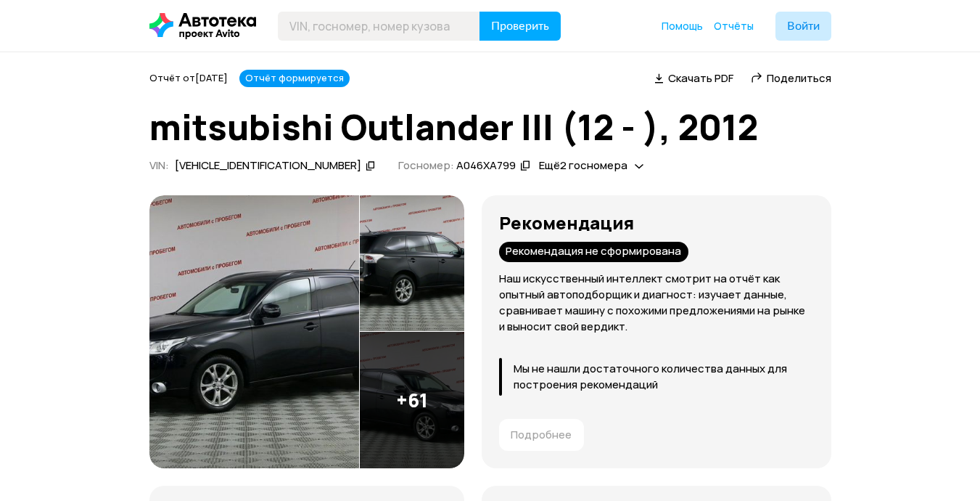  Describe the element at coordinates (733, 26) in the screenshot. I see `a: Отчёты` at that location.